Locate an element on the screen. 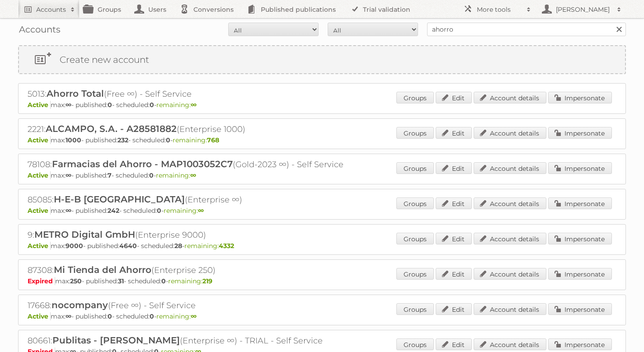  h2: 87308: (Enterprise 250) is located at coordinates (186, 270).